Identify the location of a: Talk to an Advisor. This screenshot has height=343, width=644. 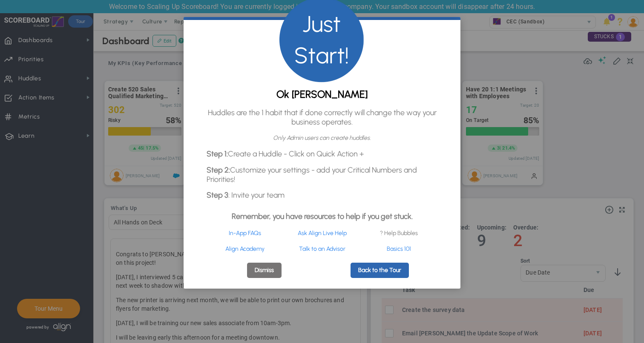
(322, 248).